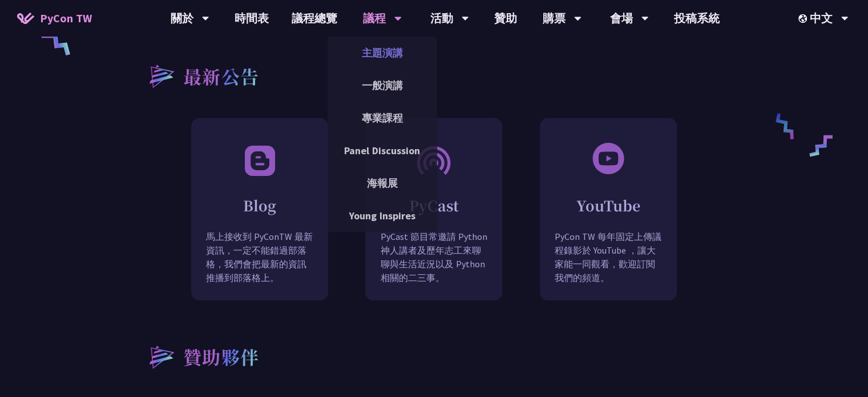 The height and width of the screenshot is (397, 868). Describe the element at coordinates (383, 183) in the screenshot. I see `a: 海報展` at that location.